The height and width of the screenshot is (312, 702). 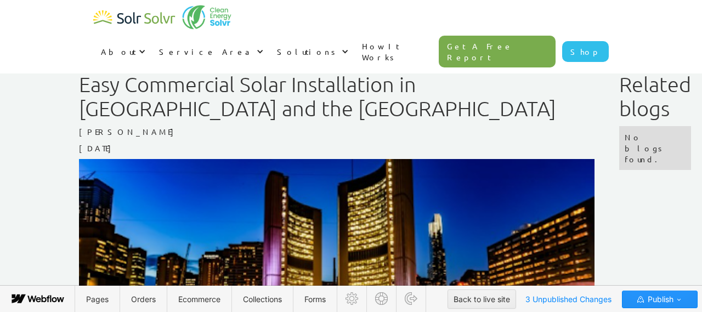 What do you see at coordinates (660, 300) in the screenshot?
I see `span: Publish` at bounding box center [660, 300].